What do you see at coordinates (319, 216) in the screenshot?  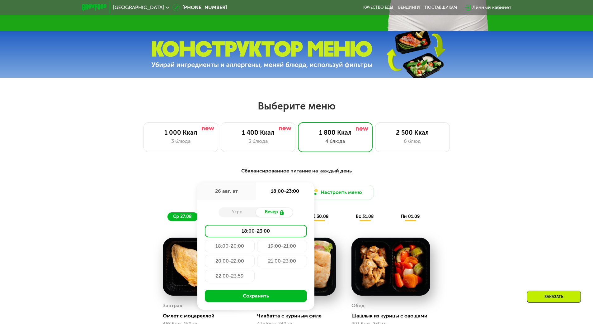 I see `span: сб 30.08` at bounding box center [319, 216].